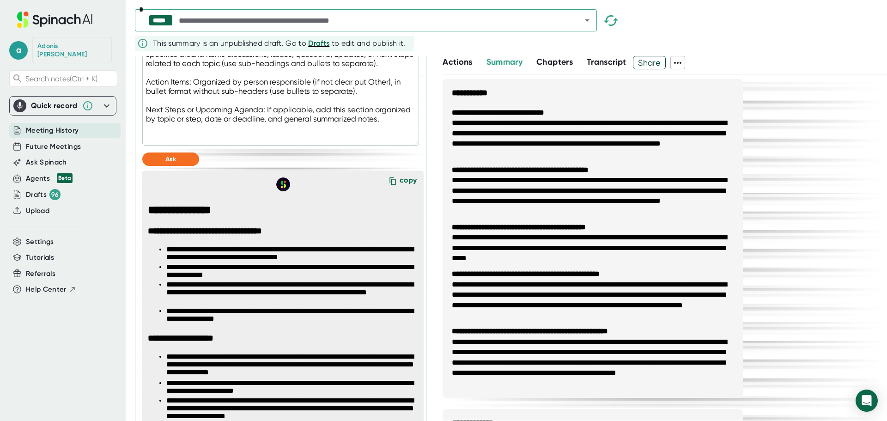 The image size is (887, 421). I want to click on div: Open Intercom Messenger, so click(867, 401).